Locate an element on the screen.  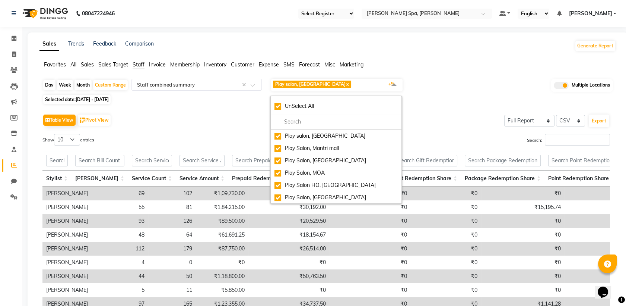
button: Table View is located at coordinates (59, 120).